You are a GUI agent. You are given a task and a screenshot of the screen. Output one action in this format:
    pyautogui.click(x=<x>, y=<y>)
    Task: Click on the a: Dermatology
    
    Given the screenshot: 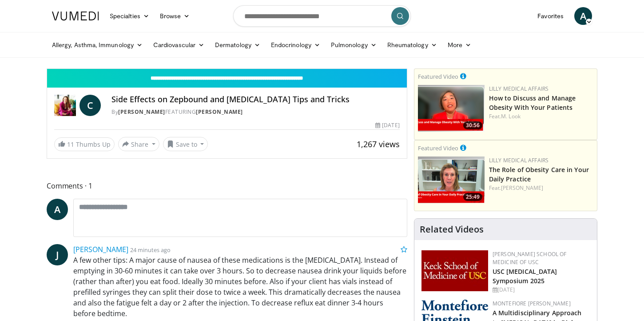 What is the action you would take?
    pyautogui.click(x=238, y=44)
    